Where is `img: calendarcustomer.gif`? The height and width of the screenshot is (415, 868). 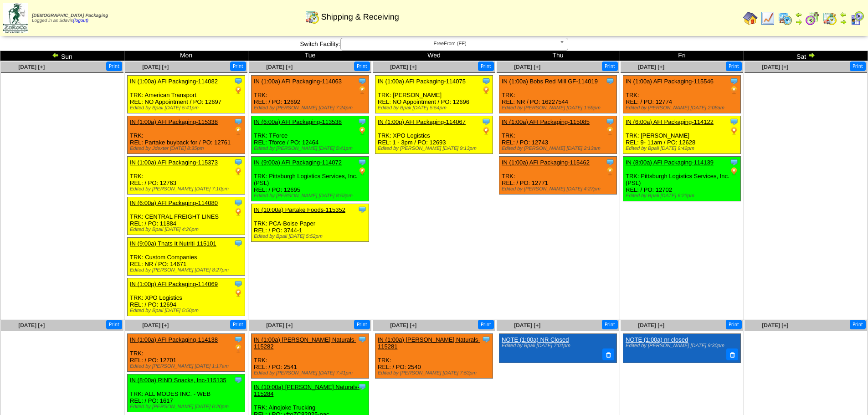
img: calendarcustomer.gif is located at coordinates (857, 18).